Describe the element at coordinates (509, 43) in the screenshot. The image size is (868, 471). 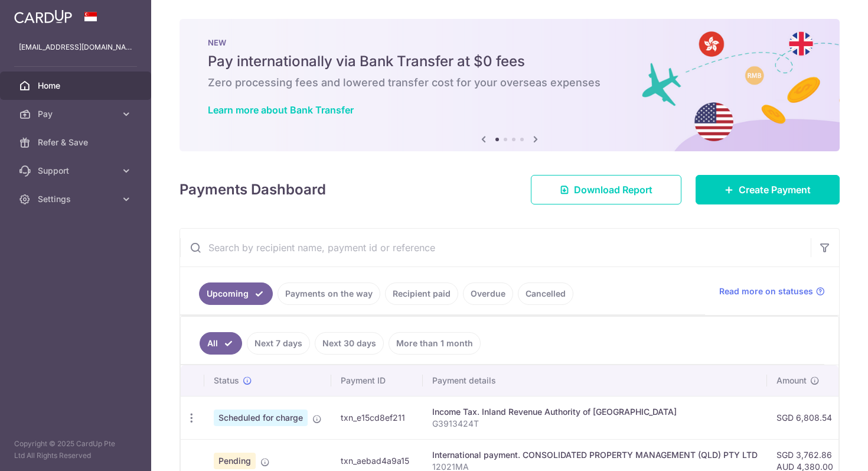
I see `p: NEW` at that location.